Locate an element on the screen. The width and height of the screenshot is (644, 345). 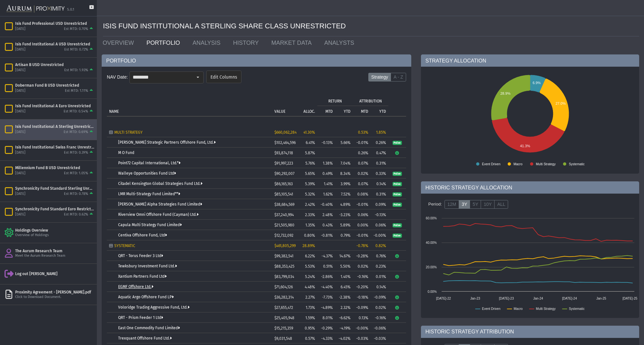
span: 2.27% is located at coordinates (310, 298).